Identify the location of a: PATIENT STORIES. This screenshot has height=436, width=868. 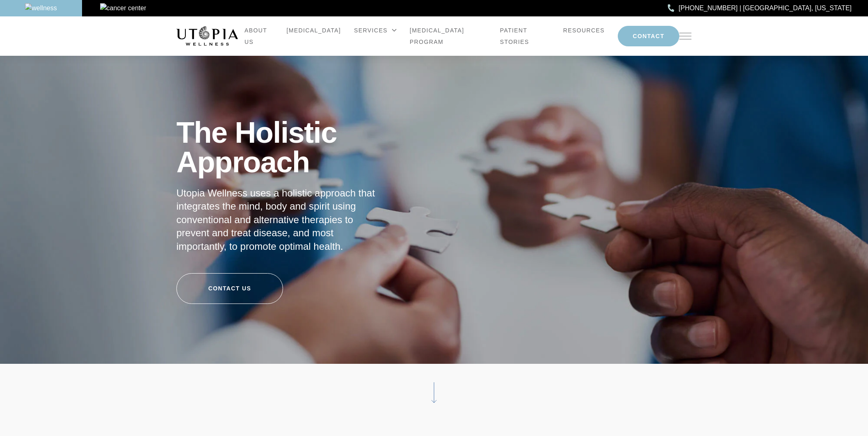
(525, 36).